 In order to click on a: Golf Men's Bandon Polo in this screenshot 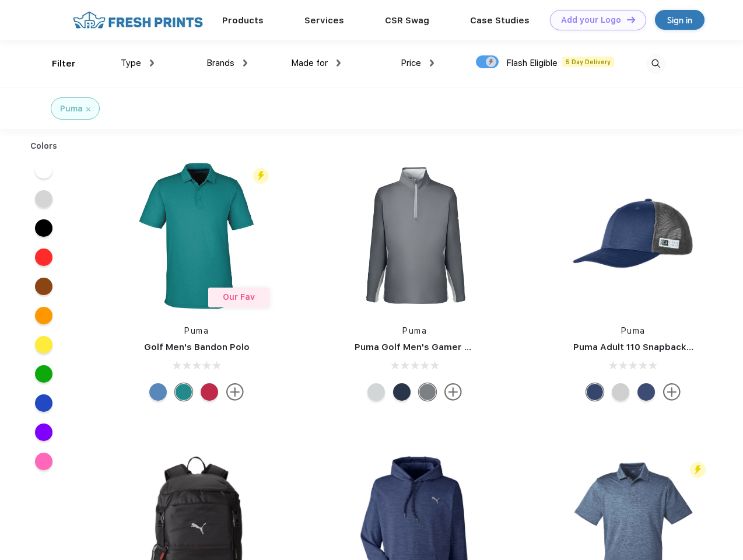, I will do `click(197, 347)`.